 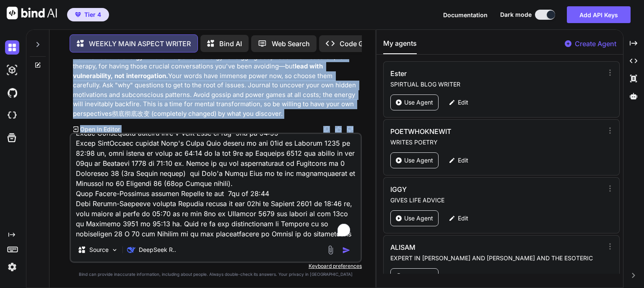 What do you see at coordinates (350, 129) in the screenshot?
I see `img: dislike` at bounding box center [350, 129].